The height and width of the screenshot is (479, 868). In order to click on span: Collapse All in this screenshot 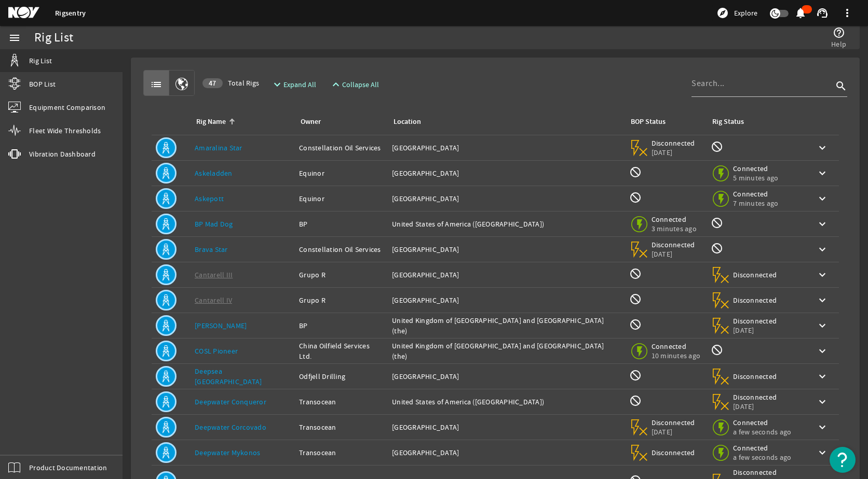, I will do `click(360, 84)`.